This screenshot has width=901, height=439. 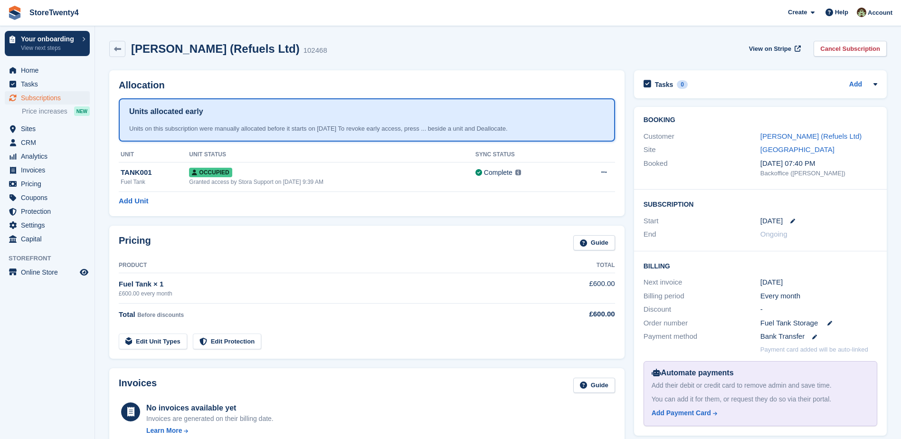 What do you see at coordinates (681, 413) in the screenshot?
I see `div: Add Payment Card` at bounding box center [681, 413].